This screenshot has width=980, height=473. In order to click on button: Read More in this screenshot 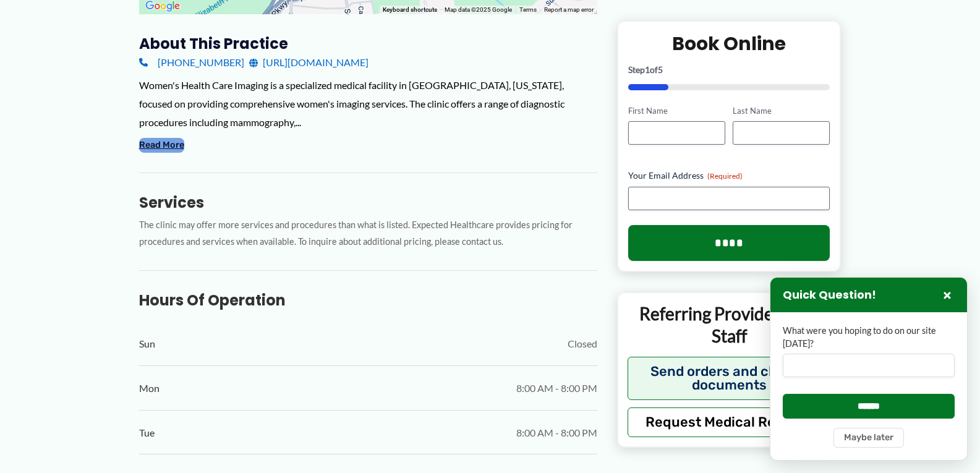, I will do `click(162, 145)`.